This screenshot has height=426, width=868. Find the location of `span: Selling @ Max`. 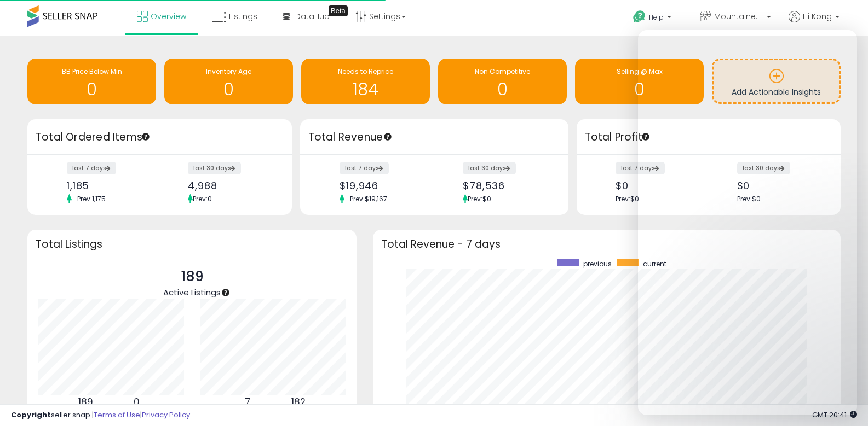

span: Selling @ Max is located at coordinates (640, 71).